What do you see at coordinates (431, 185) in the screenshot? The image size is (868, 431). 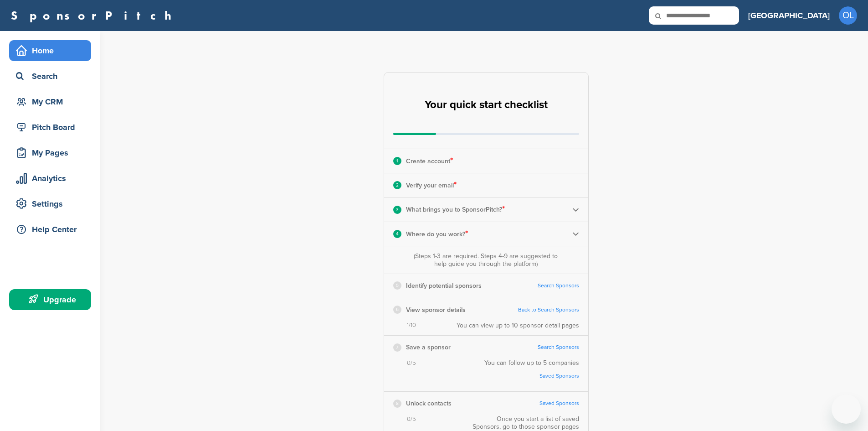 I see `p: Verify your email` at bounding box center [431, 185].